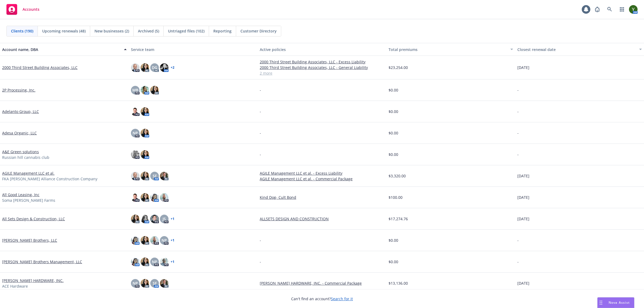 This screenshot has width=644, height=308. I want to click on a: Kind Dog- Cult Bond, so click(322, 197).